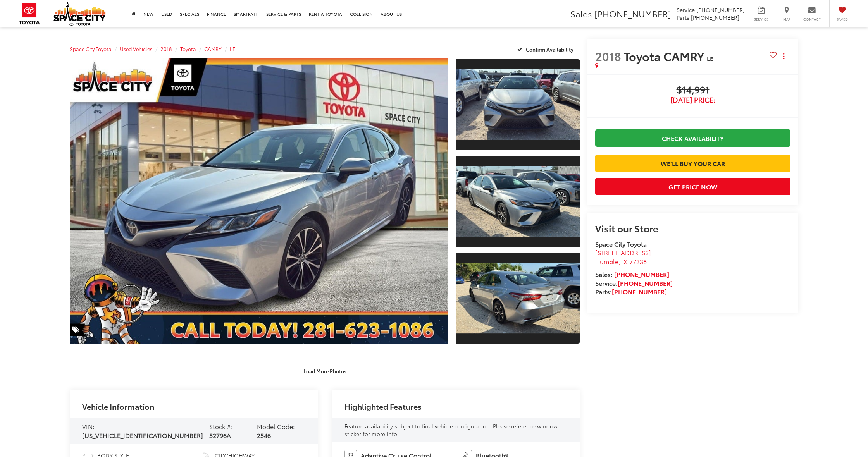  I want to click on span: 2546, so click(264, 435).